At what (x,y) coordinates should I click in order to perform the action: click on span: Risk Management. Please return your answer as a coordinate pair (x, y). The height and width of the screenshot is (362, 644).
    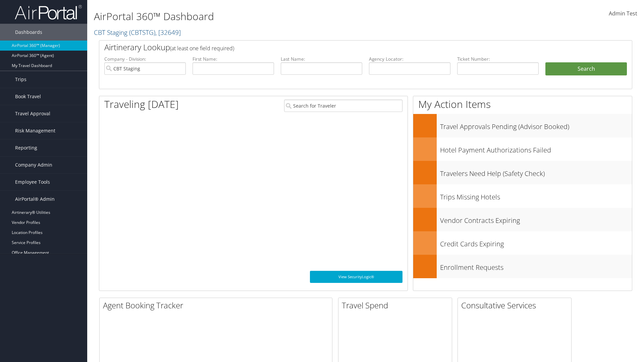
    Looking at the image, I should click on (35, 131).